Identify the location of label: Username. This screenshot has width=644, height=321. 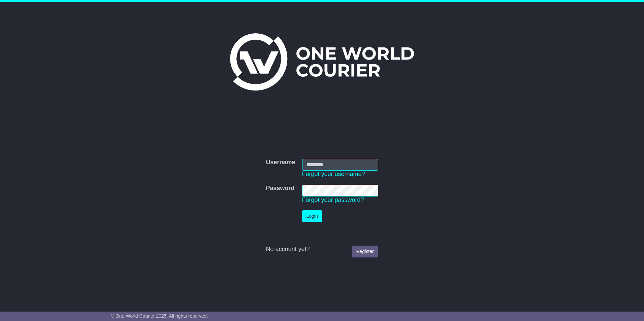
(280, 162).